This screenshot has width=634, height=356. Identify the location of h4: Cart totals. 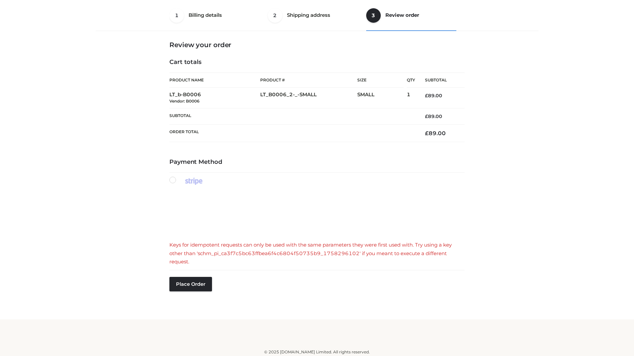
(317, 62).